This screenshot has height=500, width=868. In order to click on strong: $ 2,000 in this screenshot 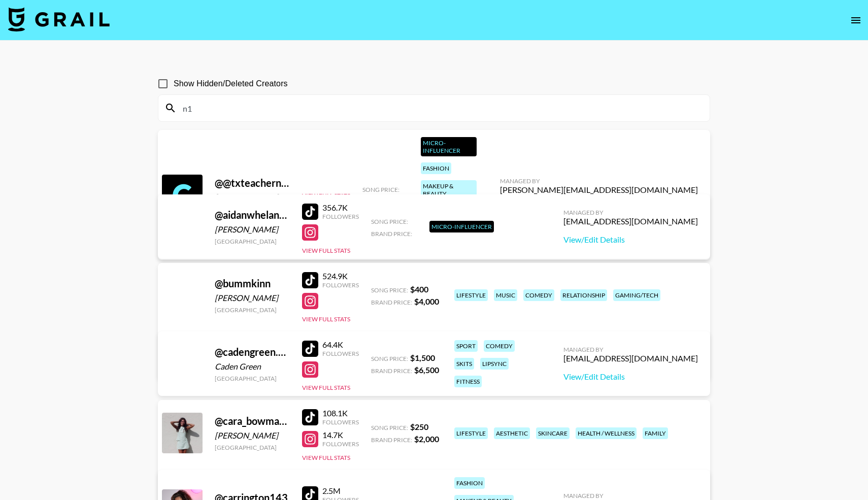, I will do `click(426, 439)`.